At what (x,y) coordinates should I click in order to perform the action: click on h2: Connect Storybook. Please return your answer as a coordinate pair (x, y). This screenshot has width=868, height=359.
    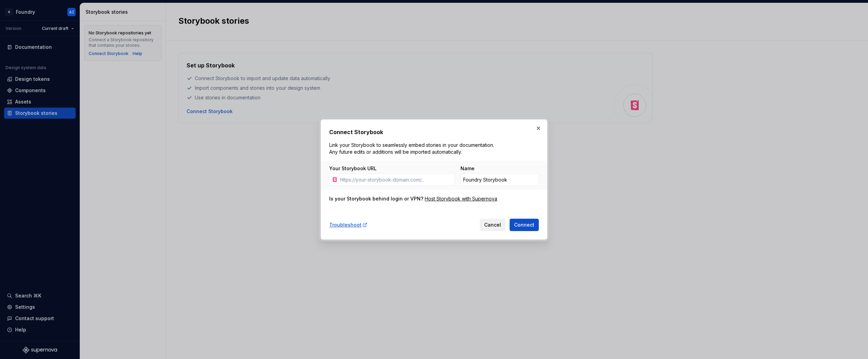
    Looking at the image, I should click on (434, 132).